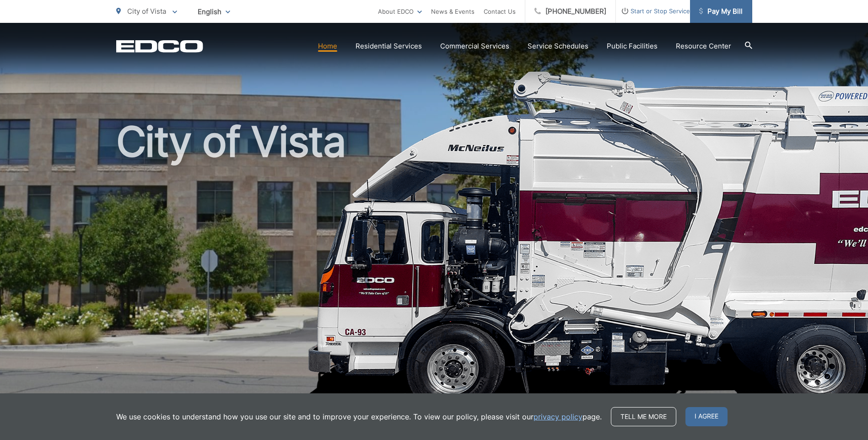 Image resolution: width=868 pixels, height=440 pixels. What do you see at coordinates (632, 46) in the screenshot?
I see `a: Public Facilities` at bounding box center [632, 46].